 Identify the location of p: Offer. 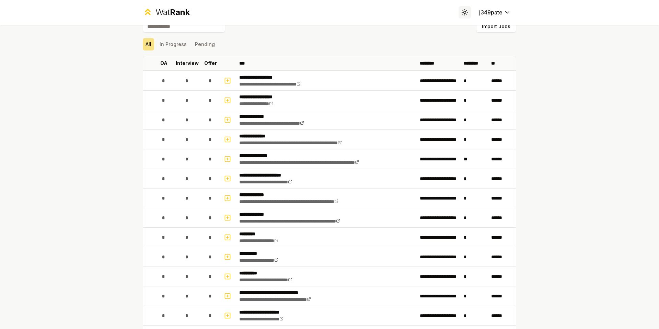
(210, 63).